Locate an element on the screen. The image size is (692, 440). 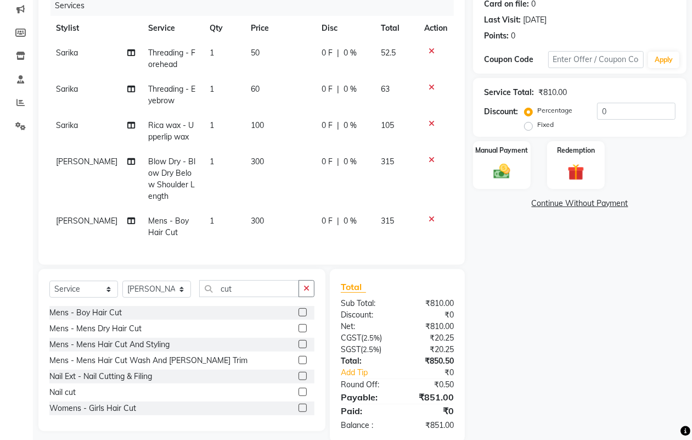
div: Mens - Boy Hair Cut is located at coordinates (86, 312).